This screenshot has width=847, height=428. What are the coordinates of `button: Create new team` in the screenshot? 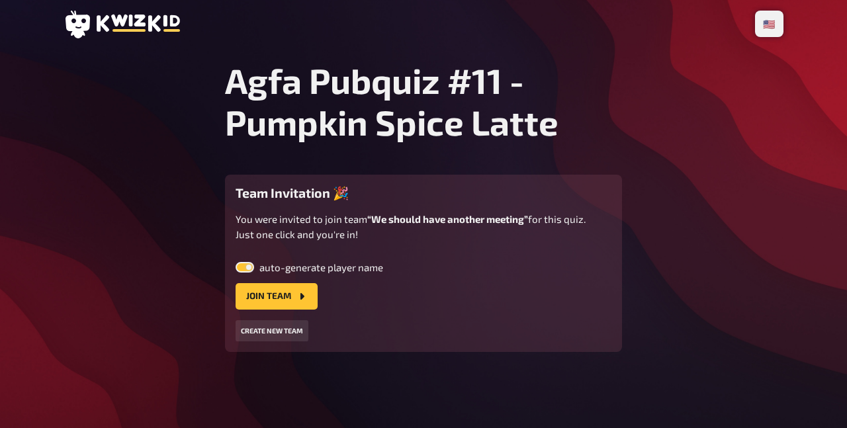 It's located at (272, 331).